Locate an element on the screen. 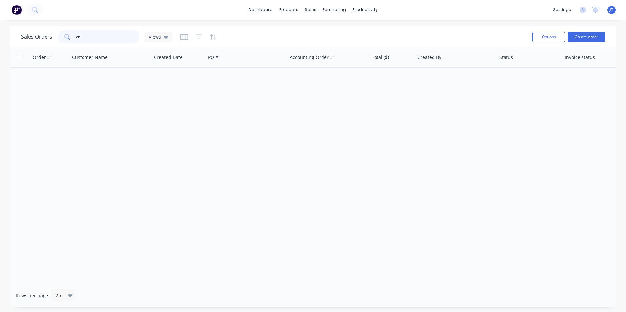 The image size is (626, 312). div: PO # is located at coordinates (213, 57).